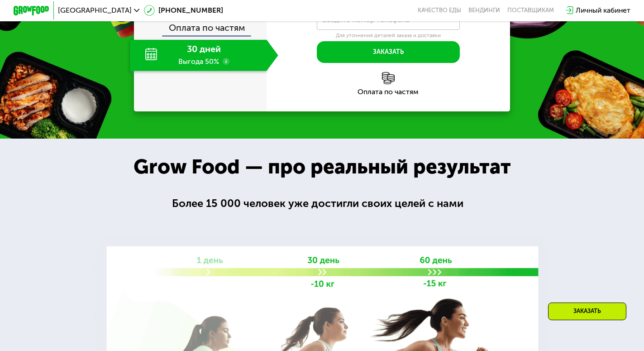 This screenshot has height=351, width=644. Describe the element at coordinates (388, 35) in the screenshot. I see `div: Для уточнения деталей заказа и доставки` at that location.